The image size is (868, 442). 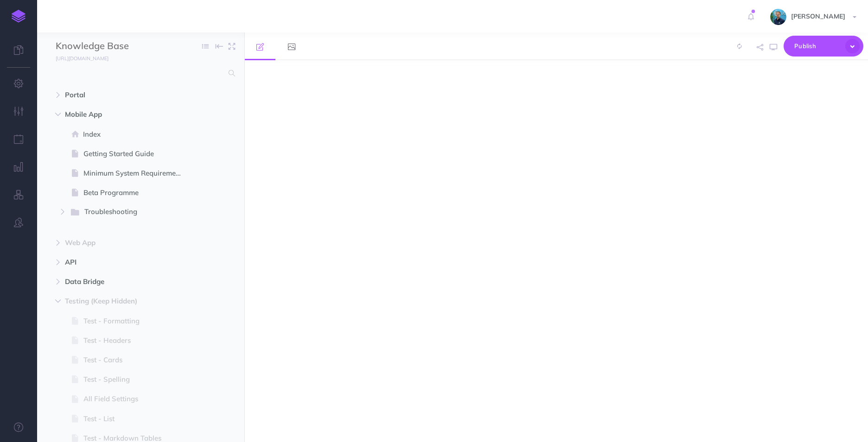 What do you see at coordinates (136, 341) in the screenshot?
I see `span: Test - Headers` at bounding box center [136, 341].